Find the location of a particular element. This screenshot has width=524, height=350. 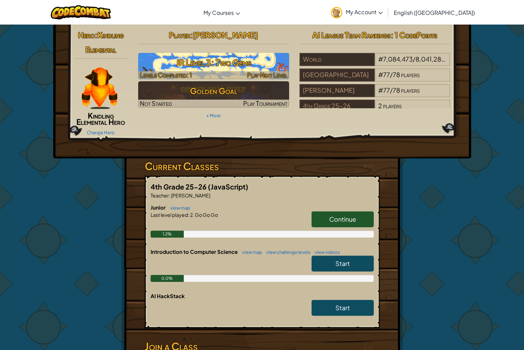

div: 0.0% is located at coordinates (167, 278).